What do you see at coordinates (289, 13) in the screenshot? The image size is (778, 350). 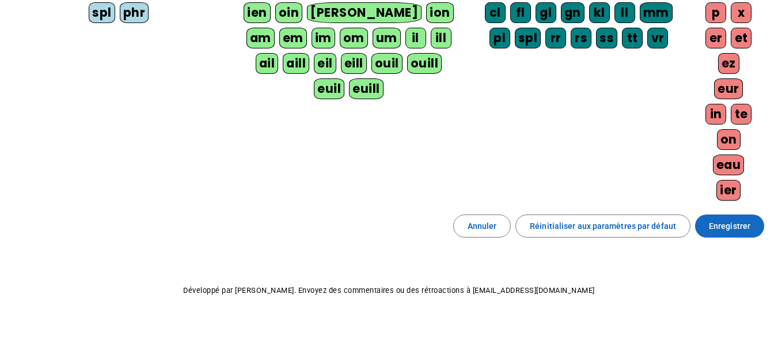 I see `div: oin` at bounding box center [289, 13].